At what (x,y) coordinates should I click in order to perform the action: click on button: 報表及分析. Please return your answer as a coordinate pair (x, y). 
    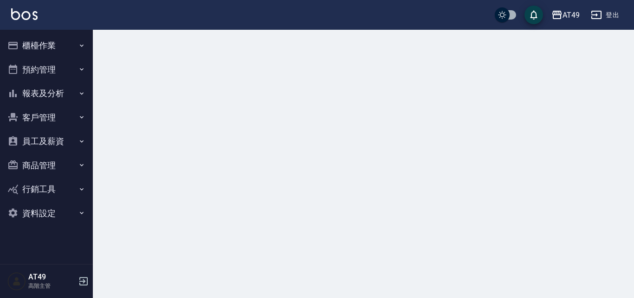
    Looking at the image, I should click on (46, 93).